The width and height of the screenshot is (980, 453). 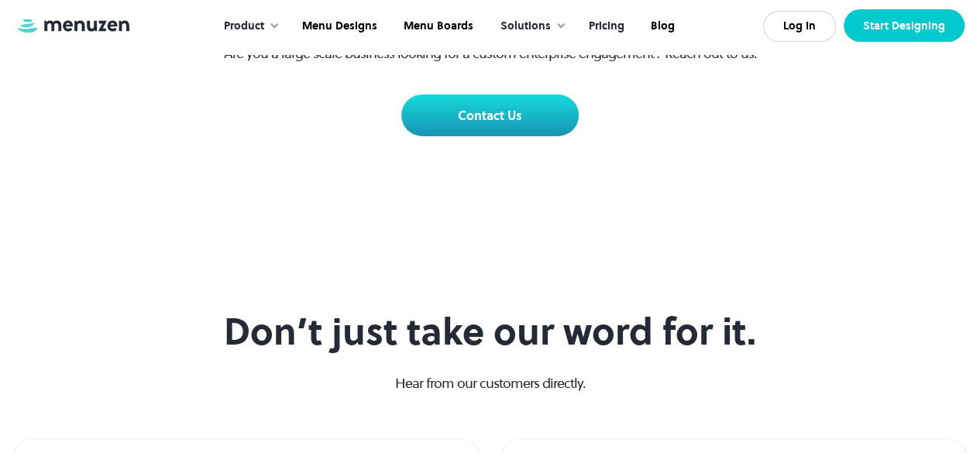 What do you see at coordinates (904, 25) in the screenshot?
I see `a: Start Designing` at bounding box center [904, 25].